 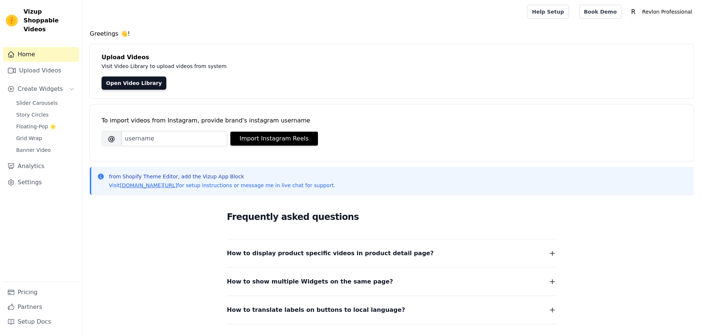 I want to click on button: How to display product specific videos in product detail page?, so click(x=392, y=253).